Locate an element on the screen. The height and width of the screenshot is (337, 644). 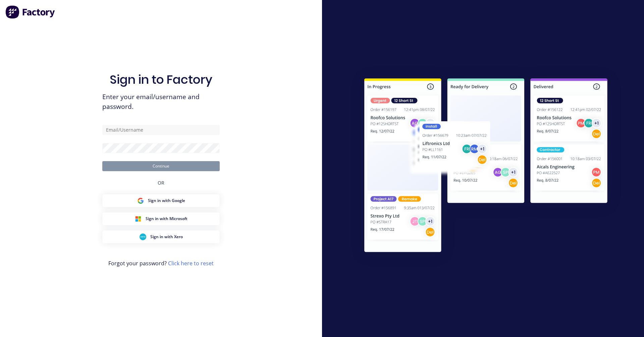
button: Google Sign inSign in with Google is located at coordinates (161, 201).